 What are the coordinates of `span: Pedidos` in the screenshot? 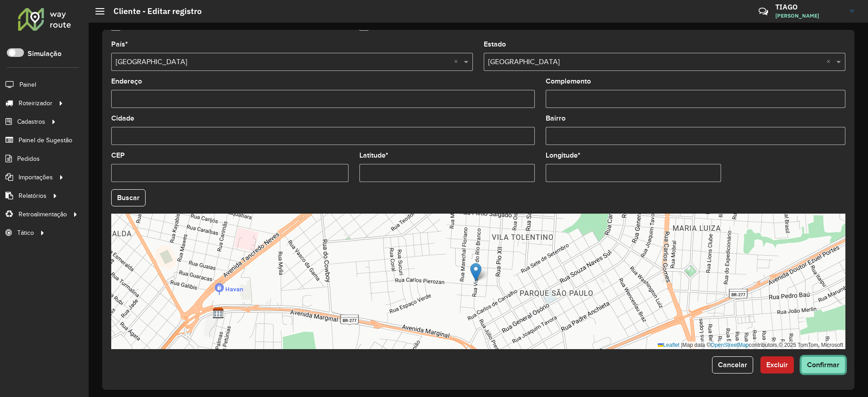 It's located at (29, 159).